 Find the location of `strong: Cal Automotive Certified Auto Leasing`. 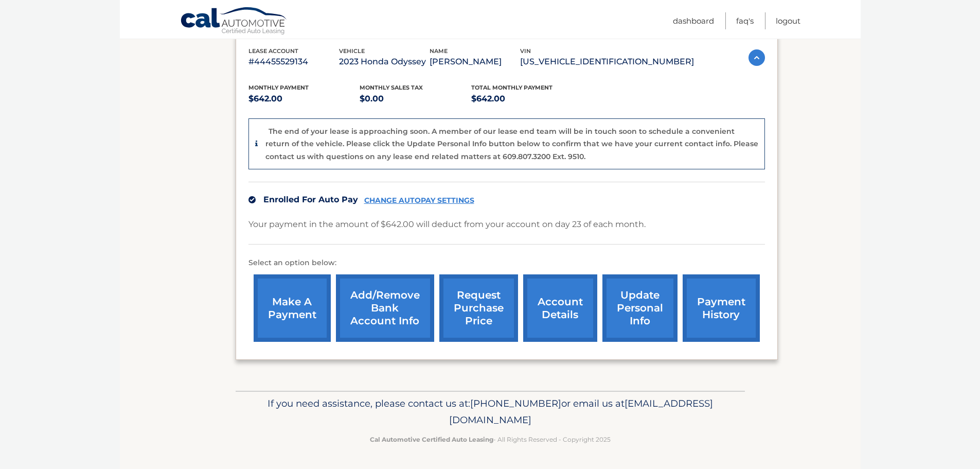

strong: Cal Automotive Certified Auto Leasing is located at coordinates (432, 439).